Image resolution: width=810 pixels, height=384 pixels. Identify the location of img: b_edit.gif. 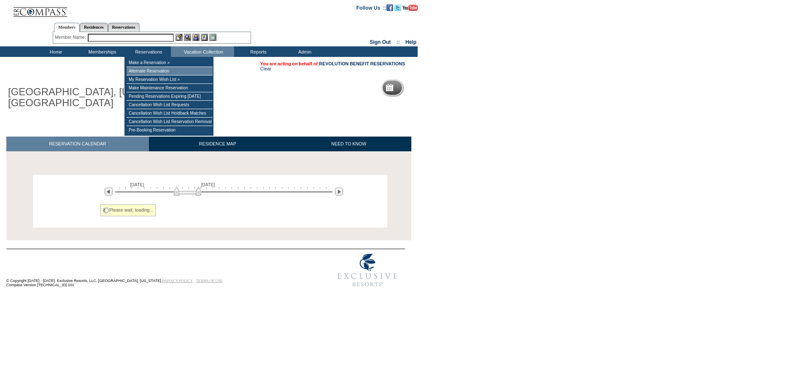
(179, 37).